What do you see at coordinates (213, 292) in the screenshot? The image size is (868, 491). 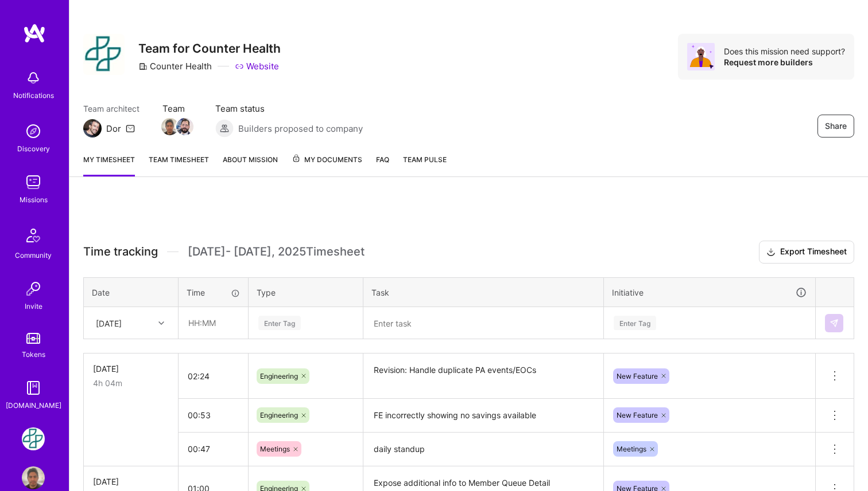 I see `div: Time` at bounding box center [213, 292].